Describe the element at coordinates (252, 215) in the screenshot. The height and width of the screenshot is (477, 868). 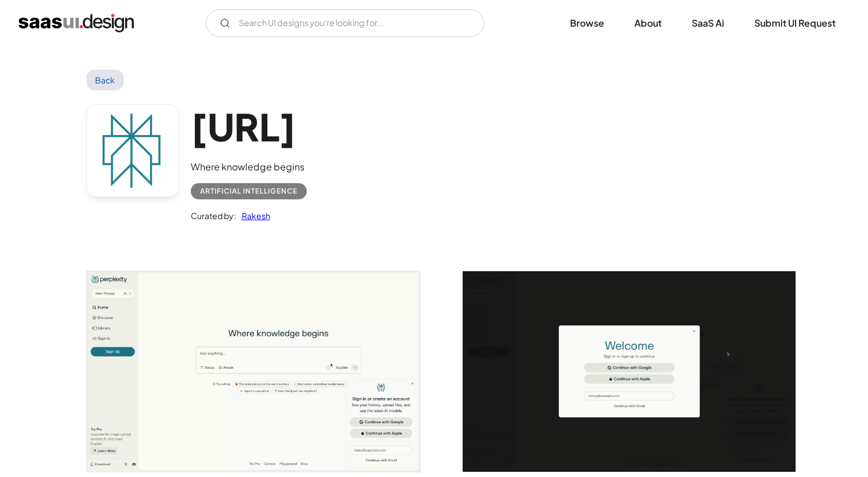
I see `a: Rakesh` at that location.